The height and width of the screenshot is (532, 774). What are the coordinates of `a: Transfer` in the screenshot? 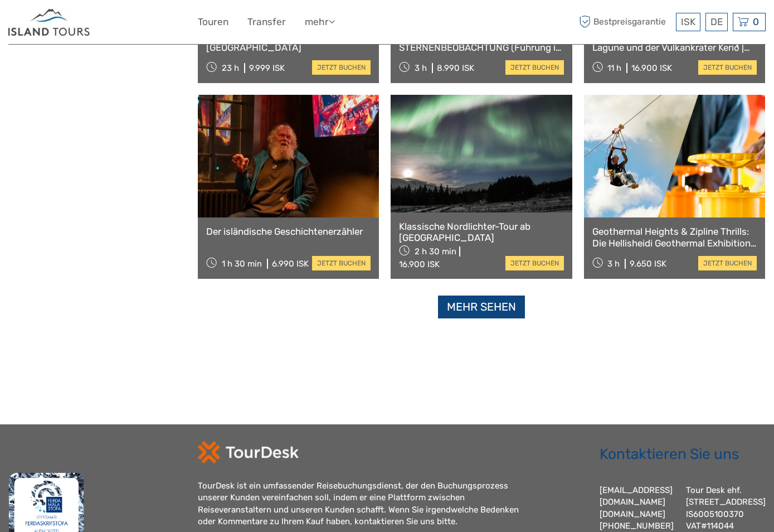 It's located at (266, 22).